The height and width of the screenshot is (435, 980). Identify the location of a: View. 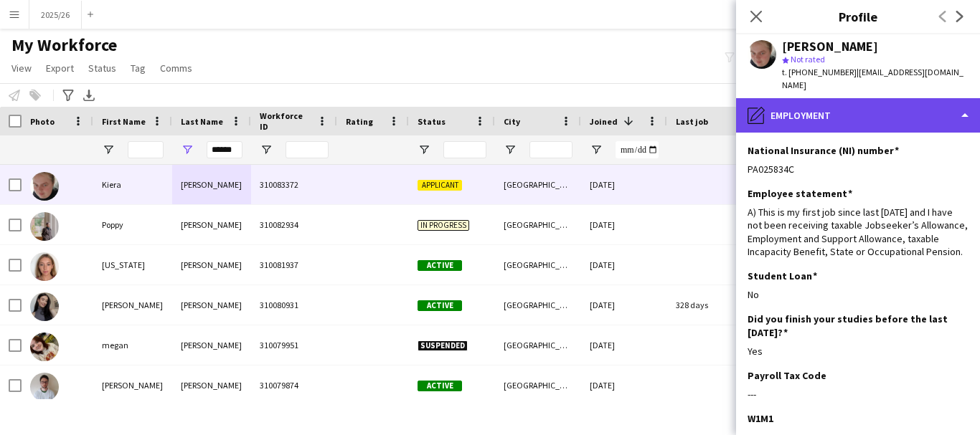
(21, 68).